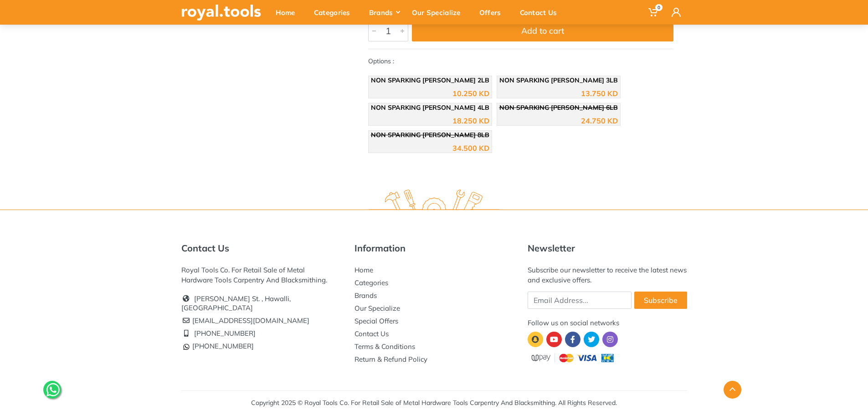 The width and height of the screenshot is (868, 415). What do you see at coordinates (261, 275) in the screenshot?
I see `div: Royal Tools Co. For Retail Sale of Metal Hardware Tools Carpentry And Blacksmithing.` at bounding box center [261, 275].